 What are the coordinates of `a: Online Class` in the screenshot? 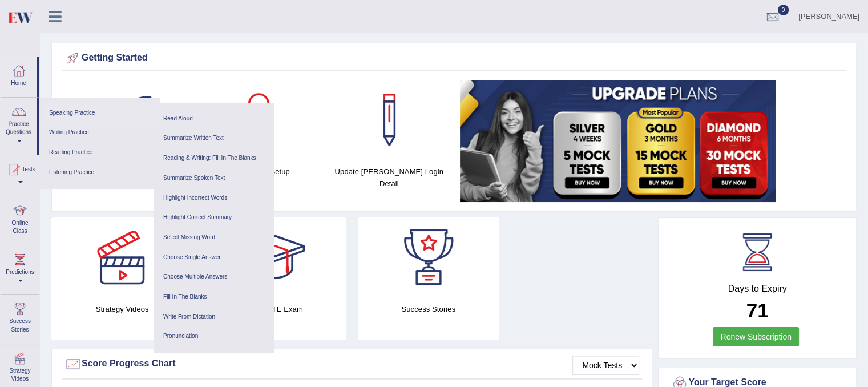 It's located at (20, 219).